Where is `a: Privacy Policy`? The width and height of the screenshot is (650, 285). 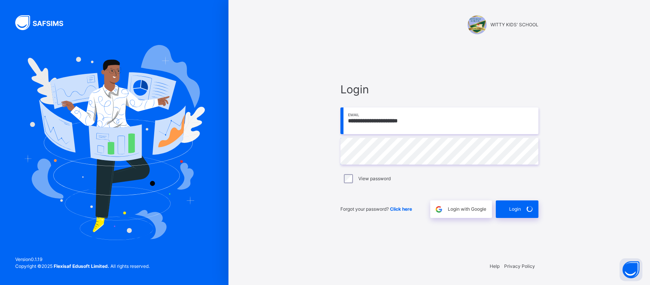
a: Privacy Policy is located at coordinates (519, 266).